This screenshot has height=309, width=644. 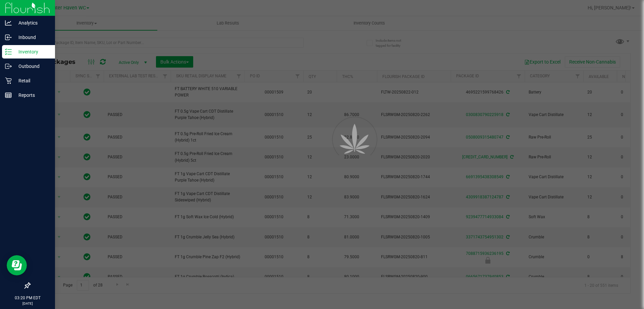 I want to click on inline-svg: Inbound, so click(x=9, y=37).